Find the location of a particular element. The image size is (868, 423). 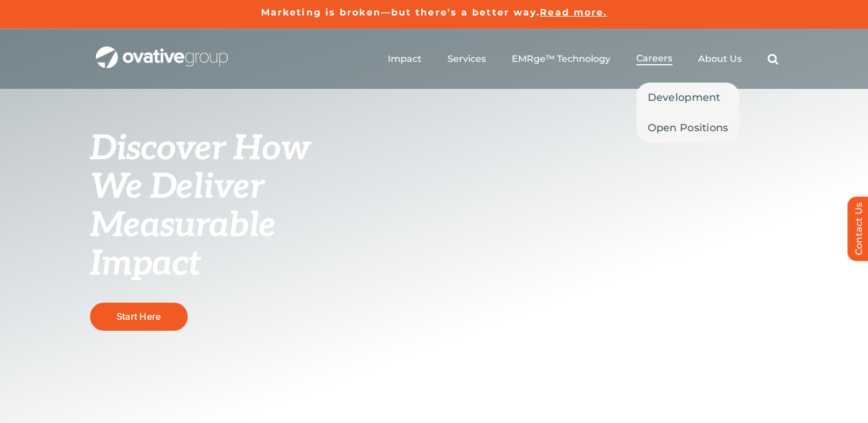

a: About Us is located at coordinates (720, 59).